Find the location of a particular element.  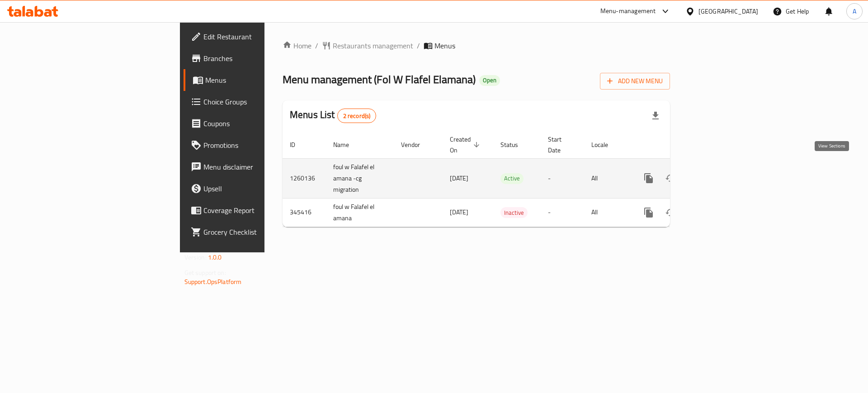

div: Open is located at coordinates (490, 81).